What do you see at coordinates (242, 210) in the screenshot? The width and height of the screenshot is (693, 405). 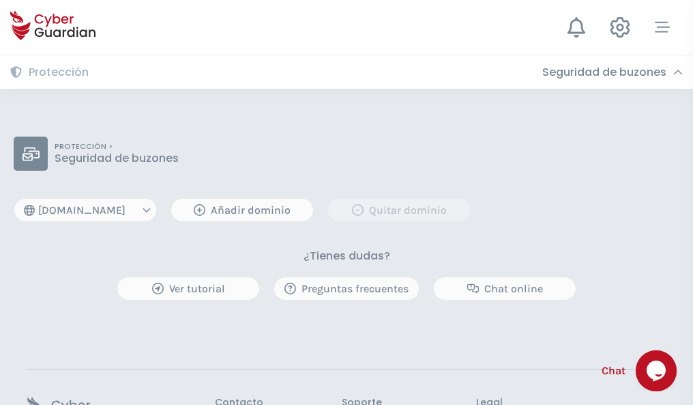 I see `div: Añadir dominio` at bounding box center [242, 210].